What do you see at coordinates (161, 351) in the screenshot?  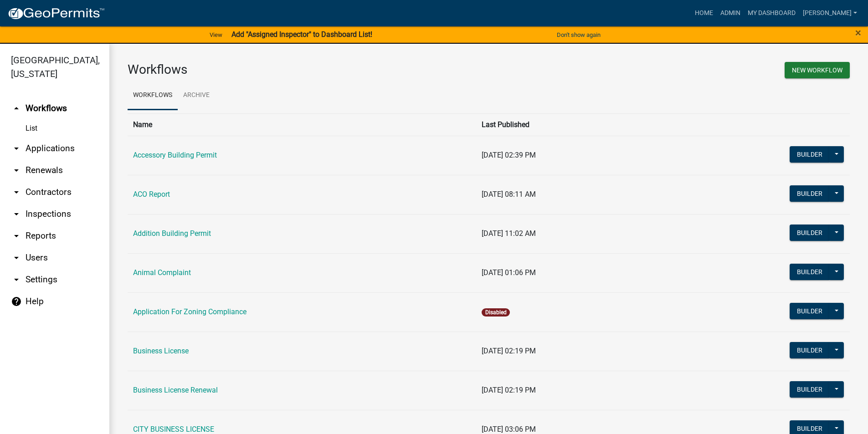 I see `a: Business License` at bounding box center [161, 351].